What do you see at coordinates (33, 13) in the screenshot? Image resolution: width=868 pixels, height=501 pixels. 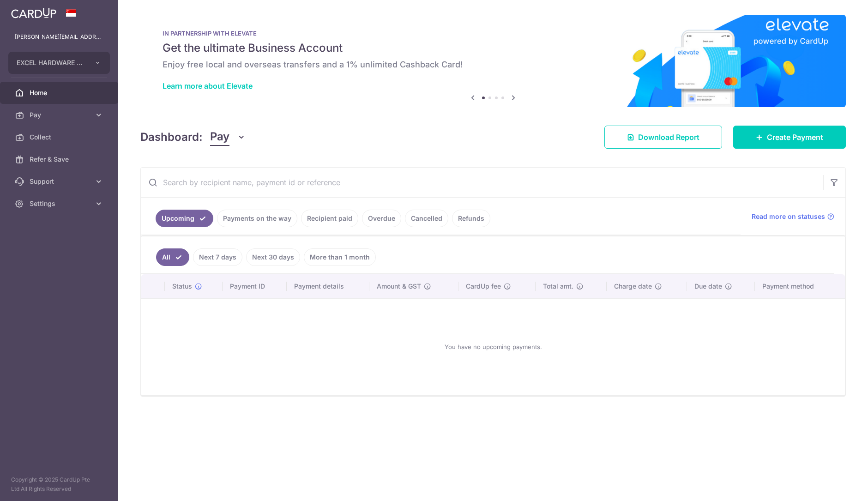 I see `img: CardUp` at bounding box center [33, 13].